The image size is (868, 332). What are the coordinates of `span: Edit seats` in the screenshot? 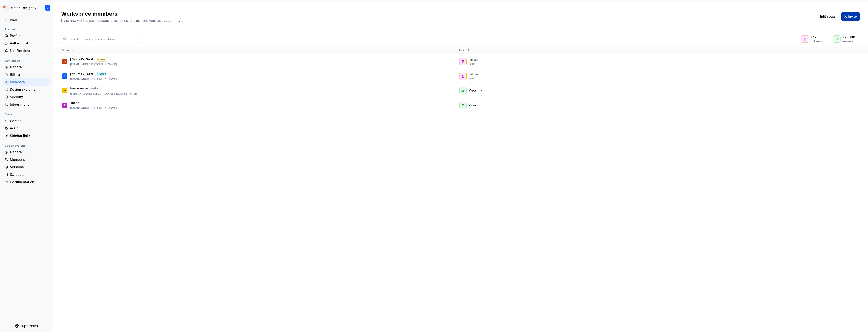 It's located at (828, 17).